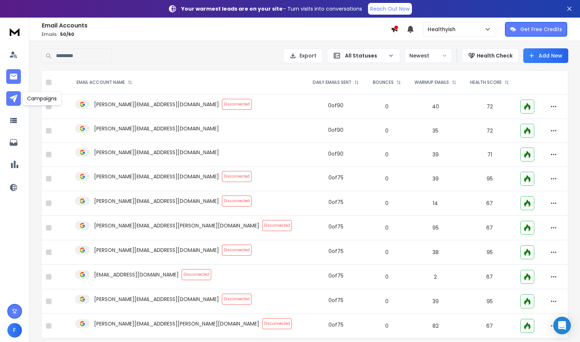  I want to click on p: All Statuses, so click(365, 56).